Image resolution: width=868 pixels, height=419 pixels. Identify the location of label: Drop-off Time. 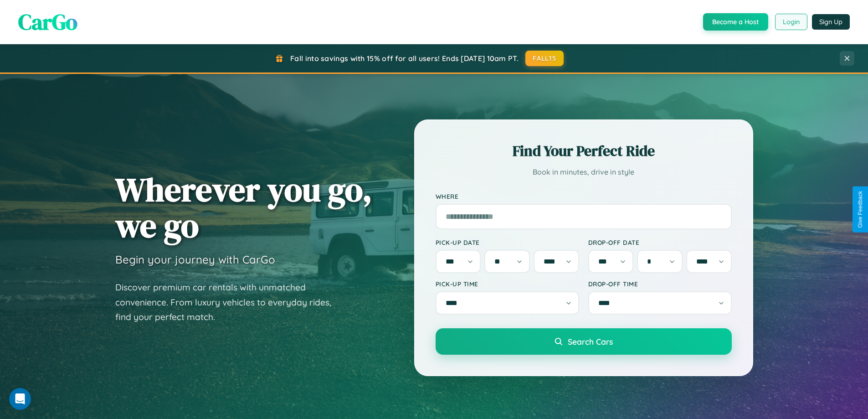
(660, 284).